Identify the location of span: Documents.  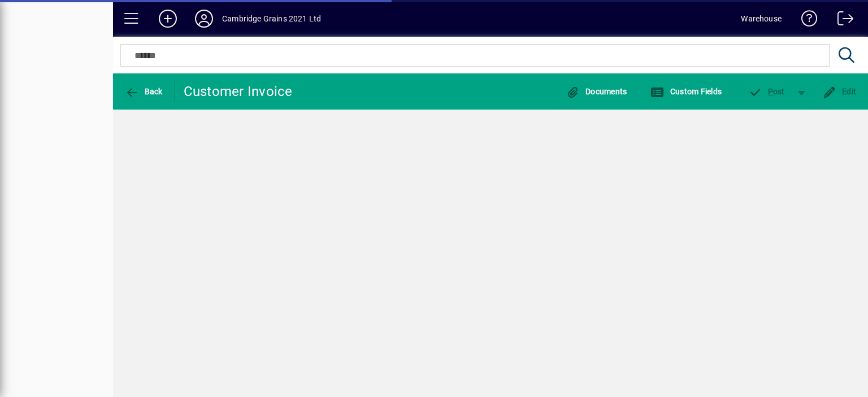
(597, 92).